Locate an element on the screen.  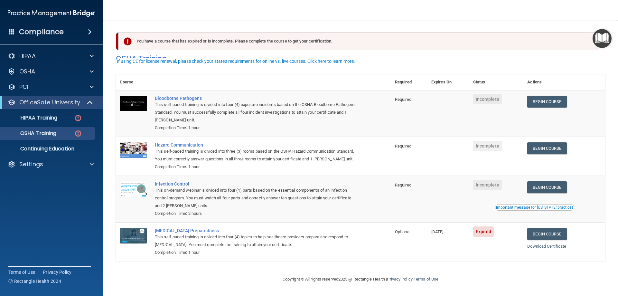
div: If using CE for license renewal, please check your state's requirements for online vs. live cours... is located at coordinates (236, 61).